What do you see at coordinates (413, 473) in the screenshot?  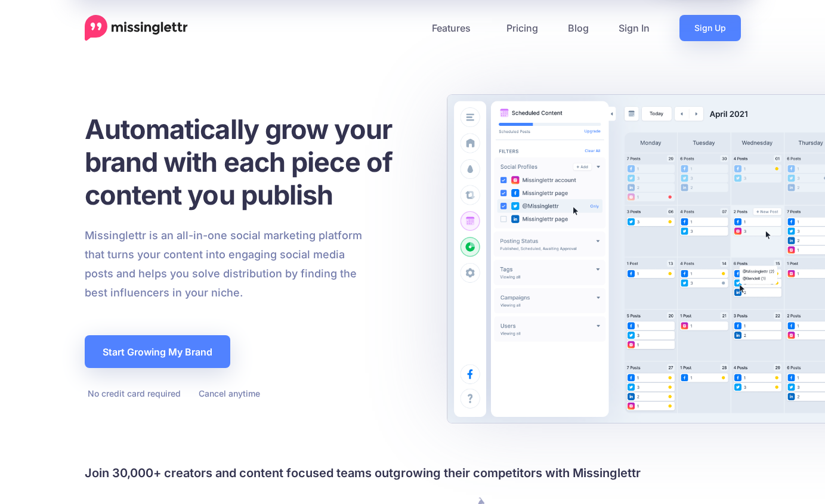 I see `h4: Join 30,000+ creators and content focused teams outgrowing their competitors with Missinglettr` at bounding box center [413, 473].